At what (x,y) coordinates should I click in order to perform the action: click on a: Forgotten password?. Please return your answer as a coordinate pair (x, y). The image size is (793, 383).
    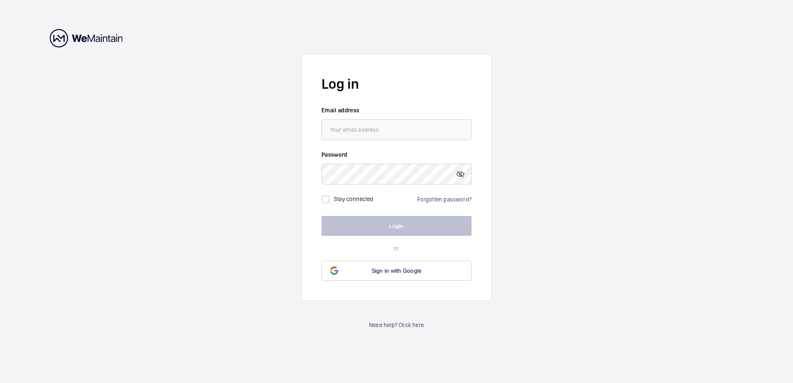
    Looking at the image, I should click on (444, 199).